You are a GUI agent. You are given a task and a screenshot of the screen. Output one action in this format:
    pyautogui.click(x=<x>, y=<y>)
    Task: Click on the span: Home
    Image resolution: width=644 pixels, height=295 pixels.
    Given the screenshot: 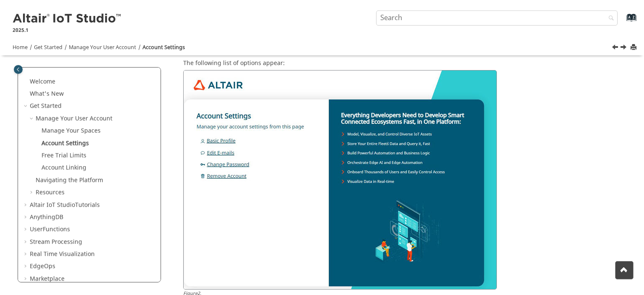 What is the action you would take?
    pyautogui.click(x=20, y=47)
    